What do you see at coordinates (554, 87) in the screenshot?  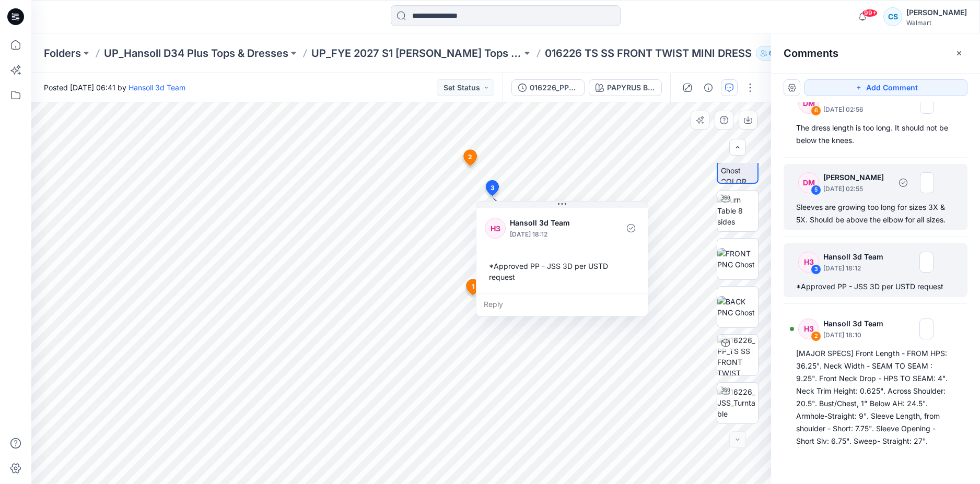 I see `div: 016226_PP_TS SS FRONT TWIST MINI DRESS_JSS` at bounding box center [554, 87].